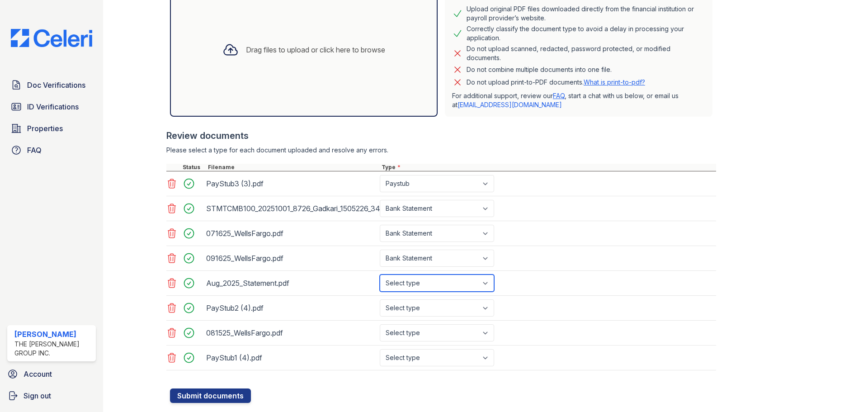  Describe the element at coordinates (51, 38) in the screenshot. I see `img: CE_Logo_Blue-a8612792a0a2168367f1c8372b55b34899dd931a85d93a1a3d3e32e68fde9ad4.png` at that location.